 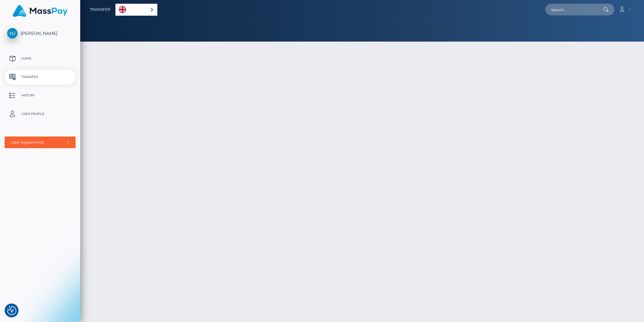 I want to click on div: User Agreements, so click(x=37, y=142).